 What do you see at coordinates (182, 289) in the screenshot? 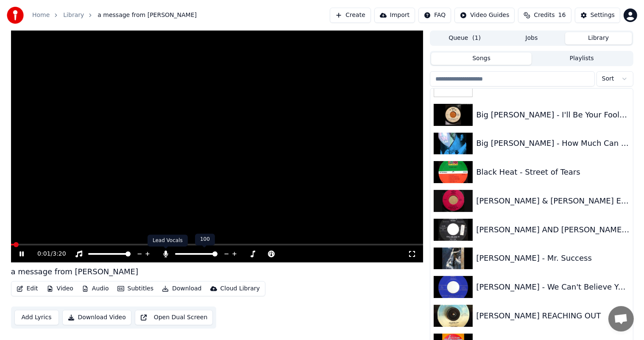
I see `button: Download` at bounding box center [182, 289].